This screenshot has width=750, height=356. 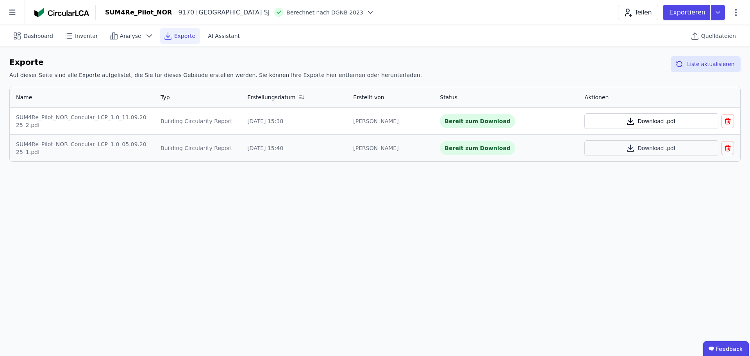 What do you see at coordinates (224, 36) in the screenshot?
I see `span: AI Assistant` at bounding box center [224, 36].